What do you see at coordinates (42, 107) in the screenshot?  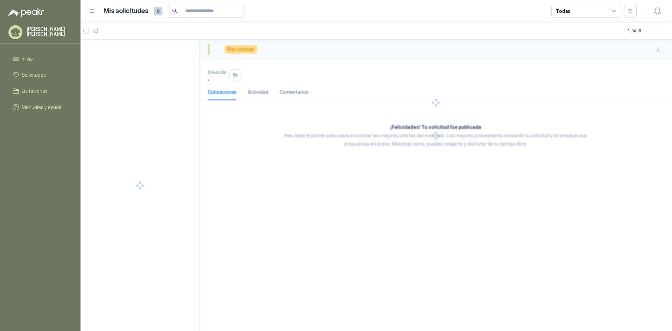 I see `span: Manuales y ayuda` at bounding box center [42, 107].